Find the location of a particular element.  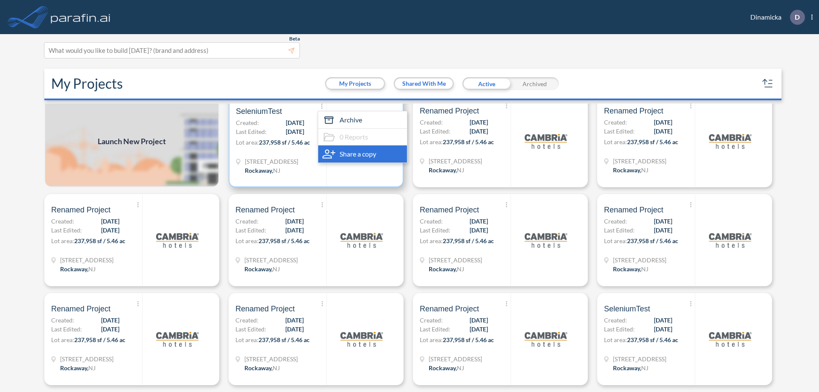

a: Launch New Project is located at coordinates (132, 141).